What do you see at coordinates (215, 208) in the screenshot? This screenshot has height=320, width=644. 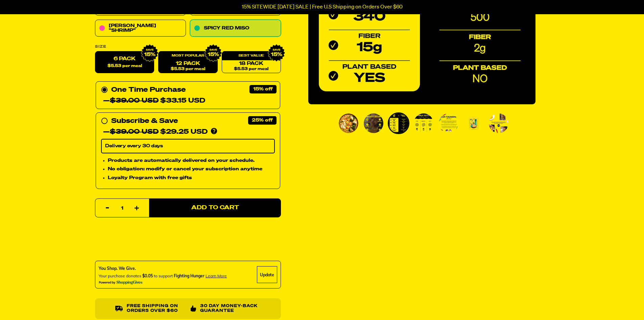 I see `span: Add to Cart` at bounding box center [215, 208].